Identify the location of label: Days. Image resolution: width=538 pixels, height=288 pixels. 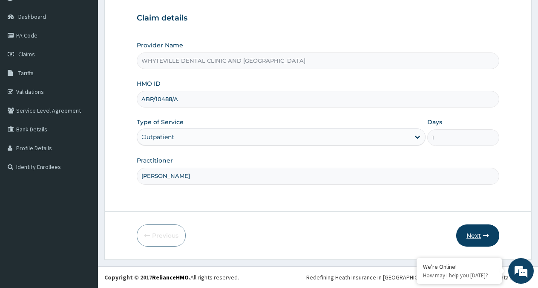
(435, 122).